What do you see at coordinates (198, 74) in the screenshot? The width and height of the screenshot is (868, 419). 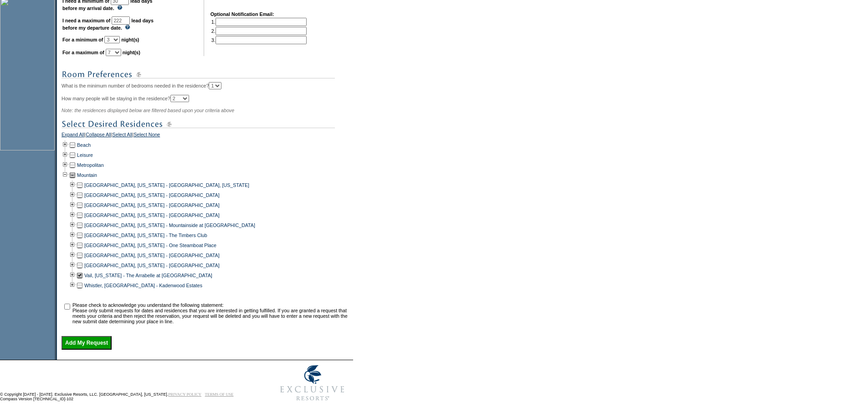 I see `img: subTtlRoomPreferences.gif` at bounding box center [198, 74].